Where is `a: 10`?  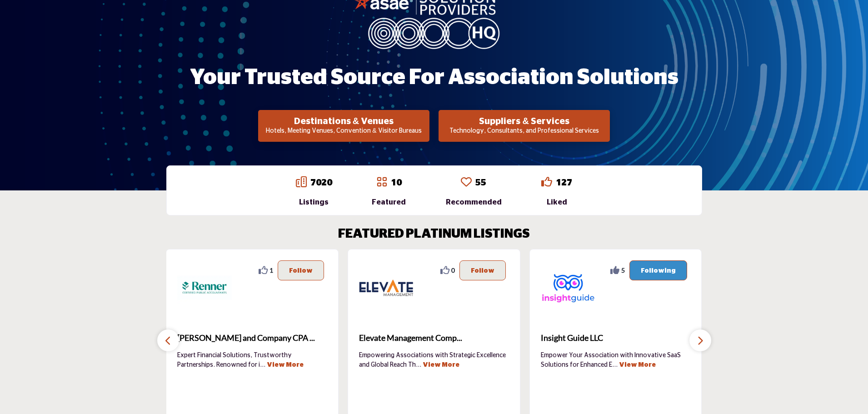 a: 10 is located at coordinates (396, 183).